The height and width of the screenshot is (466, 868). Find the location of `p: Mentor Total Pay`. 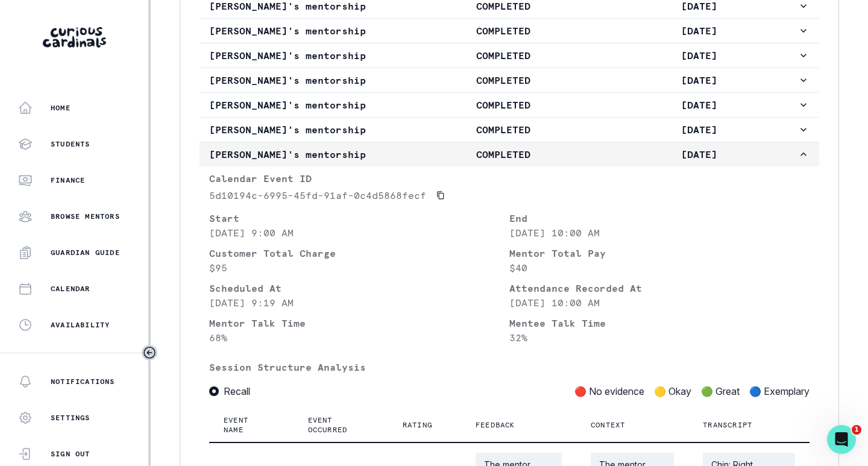

p: Mentor Total Pay is located at coordinates (660, 253).